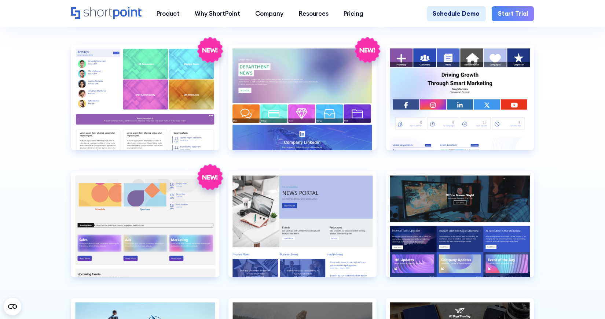 This screenshot has height=319, width=605. Describe the element at coordinates (168, 14) in the screenshot. I see `div: Product` at that location.